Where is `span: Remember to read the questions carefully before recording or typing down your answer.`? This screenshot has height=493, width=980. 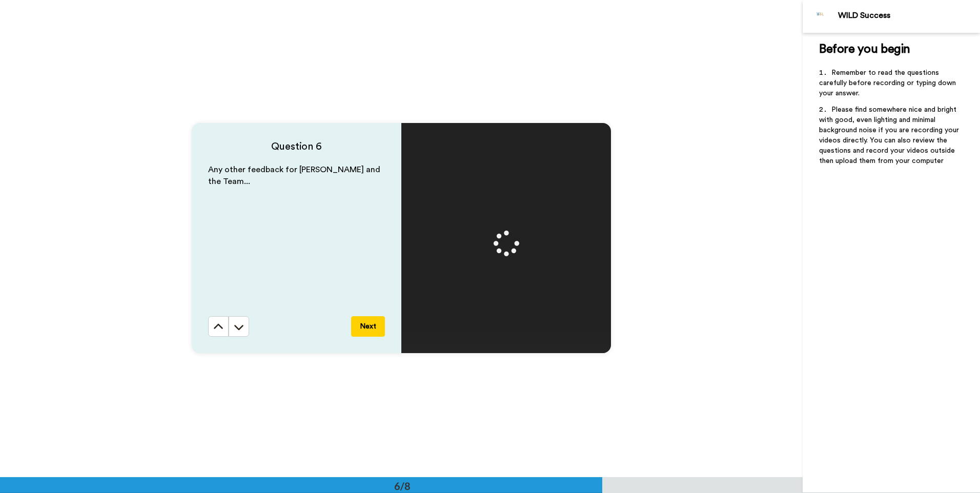 span: Remember to read the questions carefully before recording or typing down your answer. is located at coordinates (888, 83).